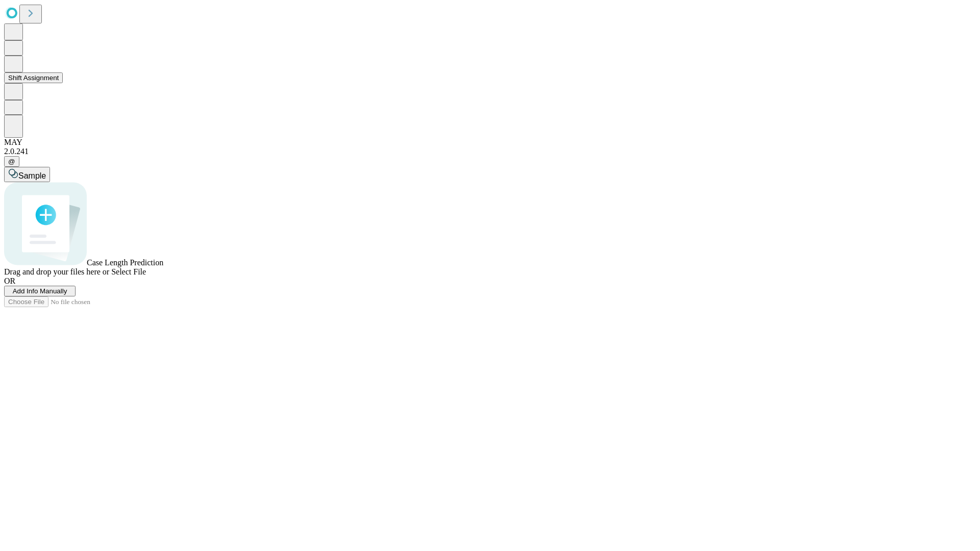  What do you see at coordinates (490, 143) in the screenshot?
I see `div: MAY` at bounding box center [490, 143].